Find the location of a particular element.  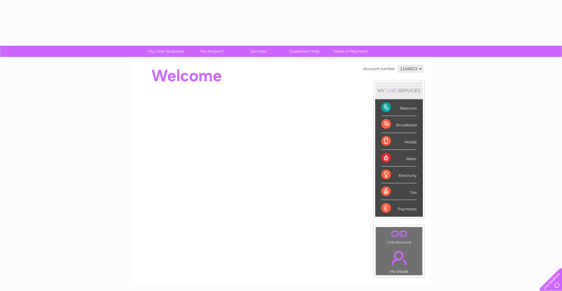

td: My Details is located at coordinates (399, 260).